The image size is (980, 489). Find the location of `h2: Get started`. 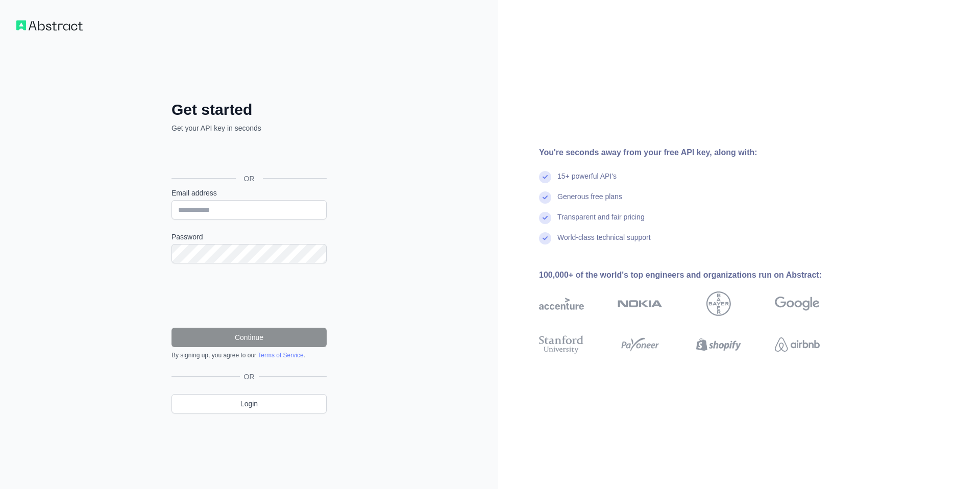

h2: Get started is located at coordinates (249, 110).